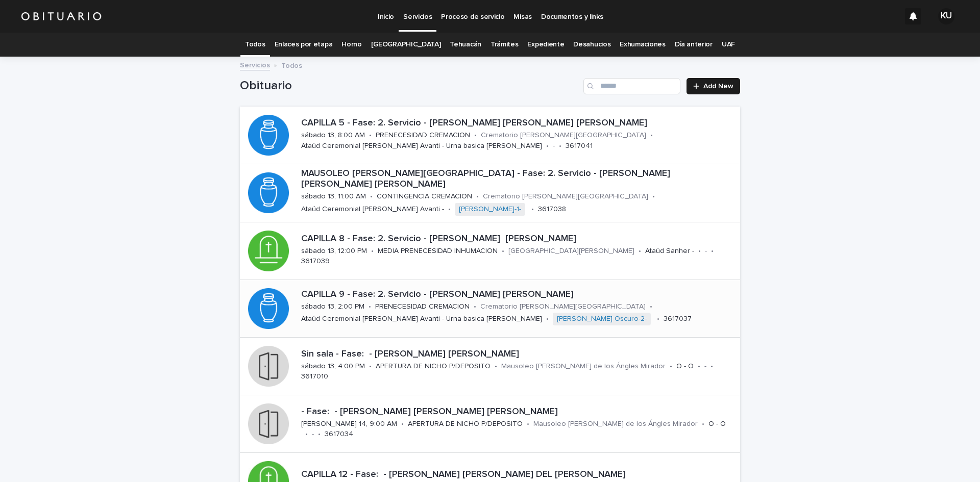 The image size is (980, 482). I want to click on p: sábado 13, 11:00 AM, so click(334, 196).